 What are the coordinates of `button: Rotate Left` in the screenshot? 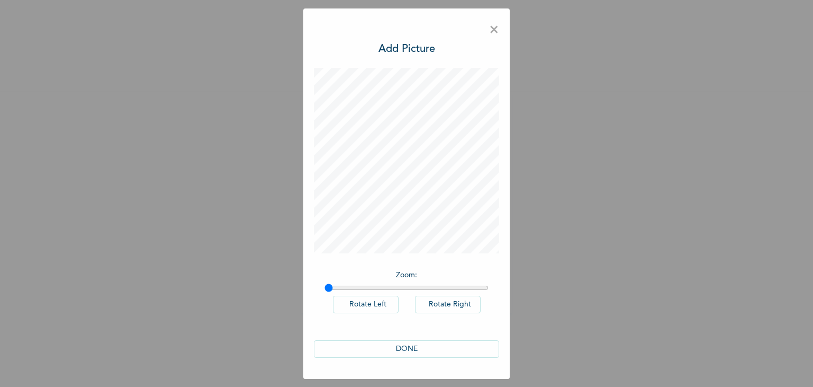 It's located at (366, 304).